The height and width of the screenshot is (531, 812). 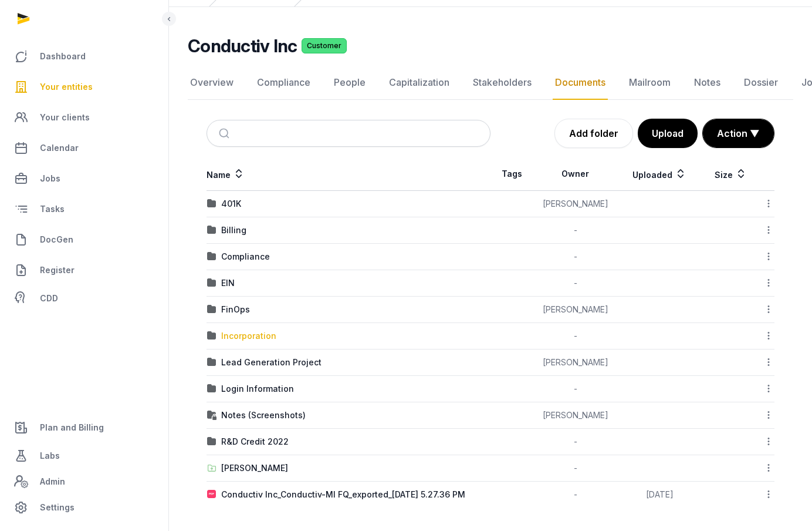 What do you see at coordinates (84, 209) in the screenshot?
I see `a: Tasks` at bounding box center [84, 209].